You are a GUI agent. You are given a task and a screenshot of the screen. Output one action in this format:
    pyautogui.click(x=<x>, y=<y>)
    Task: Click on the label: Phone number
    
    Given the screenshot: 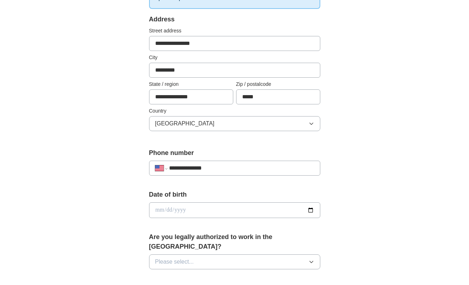 What is the action you would take?
    pyautogui.click(x=235, y=153)
    